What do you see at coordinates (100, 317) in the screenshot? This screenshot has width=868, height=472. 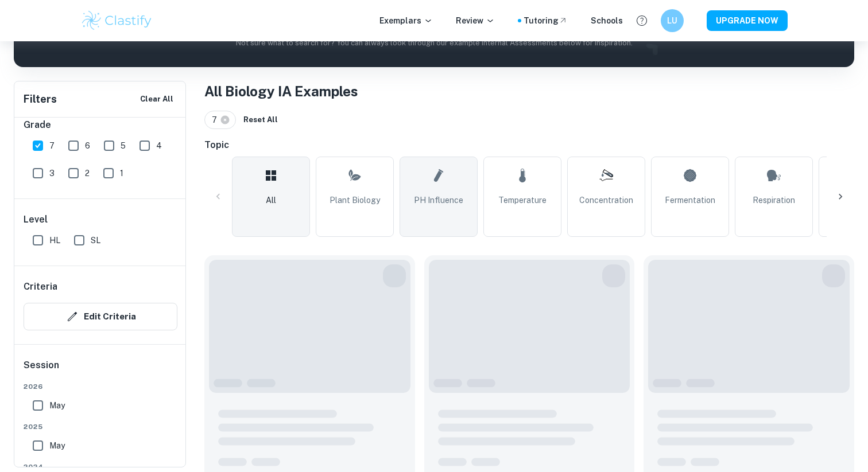 I see `button: Edit Criteria` at bounding box center [100, 317].